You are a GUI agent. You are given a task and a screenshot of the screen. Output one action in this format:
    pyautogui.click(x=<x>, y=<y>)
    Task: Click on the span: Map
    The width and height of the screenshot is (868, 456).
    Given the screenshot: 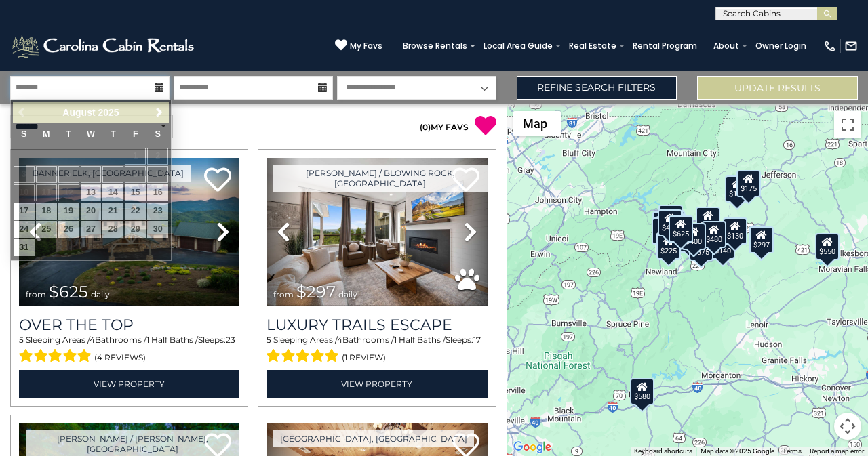 What is the action you would take?
    pyautogui.click(x=535, y=124)
    